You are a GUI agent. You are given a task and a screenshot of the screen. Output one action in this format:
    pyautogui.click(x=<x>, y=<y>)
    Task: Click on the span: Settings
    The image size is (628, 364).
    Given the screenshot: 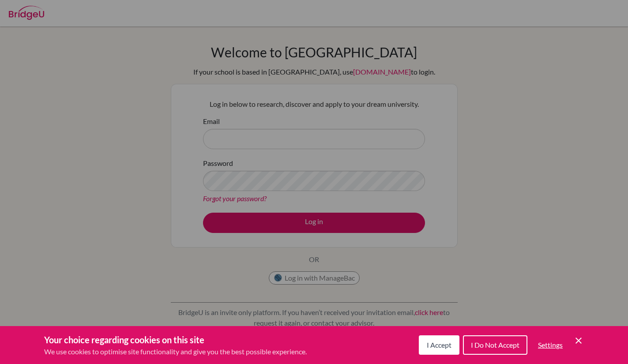 What is the action you would take?
    pyautogui.click(x=551, y=345)
    